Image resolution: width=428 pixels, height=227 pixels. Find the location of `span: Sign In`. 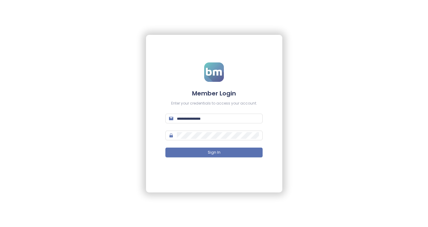

span: Sign In is located at coordinates (214, 152).